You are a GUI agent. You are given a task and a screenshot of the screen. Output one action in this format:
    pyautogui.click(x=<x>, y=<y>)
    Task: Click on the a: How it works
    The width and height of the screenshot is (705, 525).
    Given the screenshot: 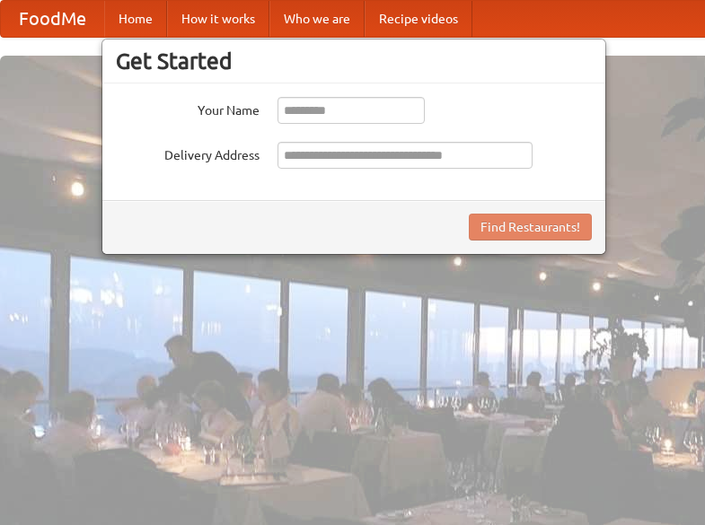 What is the action you would take?
    pyautogui.click(x=218, y=19)
    